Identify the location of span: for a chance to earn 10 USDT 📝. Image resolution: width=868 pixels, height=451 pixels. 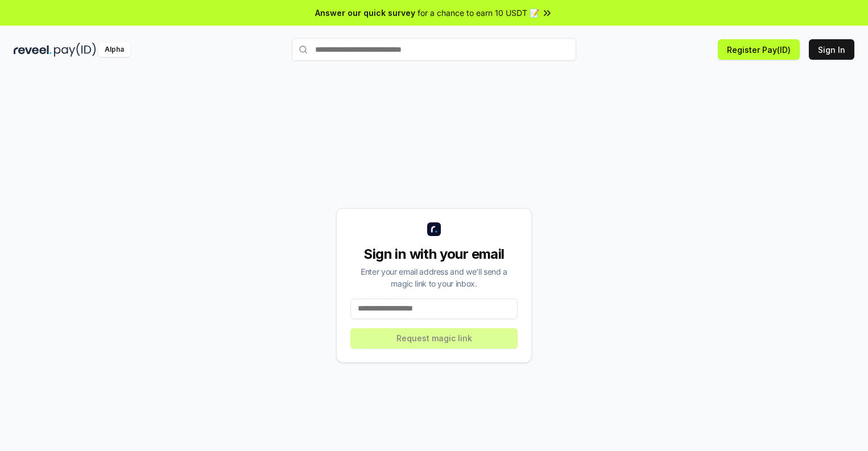
(478, 13).